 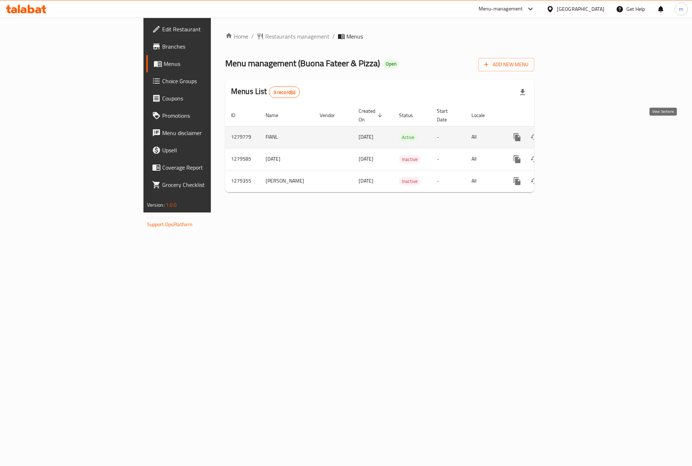 I want to click on div: Open, so click(x=391, y=64).